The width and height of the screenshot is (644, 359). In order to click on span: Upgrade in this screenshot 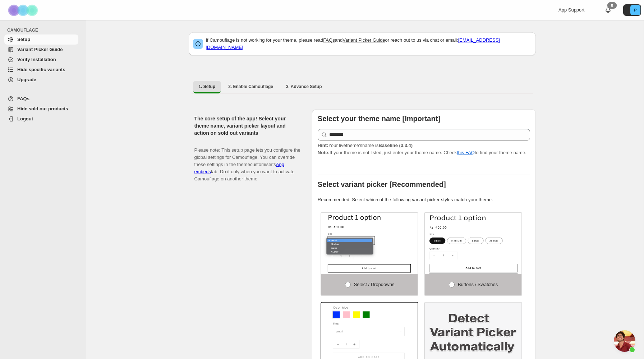, I will do `click(26, 80)`.